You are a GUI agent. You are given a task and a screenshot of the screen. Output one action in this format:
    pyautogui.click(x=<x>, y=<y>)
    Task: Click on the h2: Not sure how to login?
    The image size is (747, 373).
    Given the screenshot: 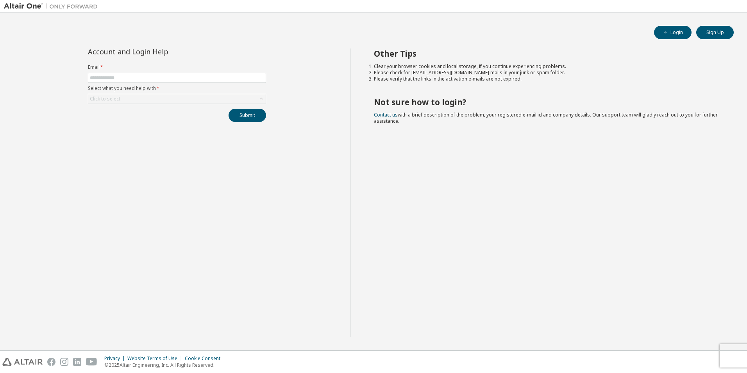 What is the action you would take?
    pyautogui.click(x=547, y=102)
    